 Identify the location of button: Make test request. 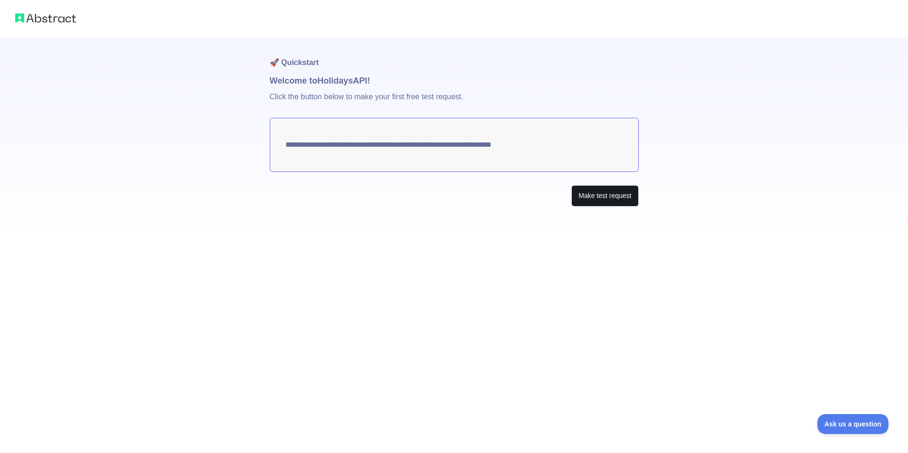
(605, 196).